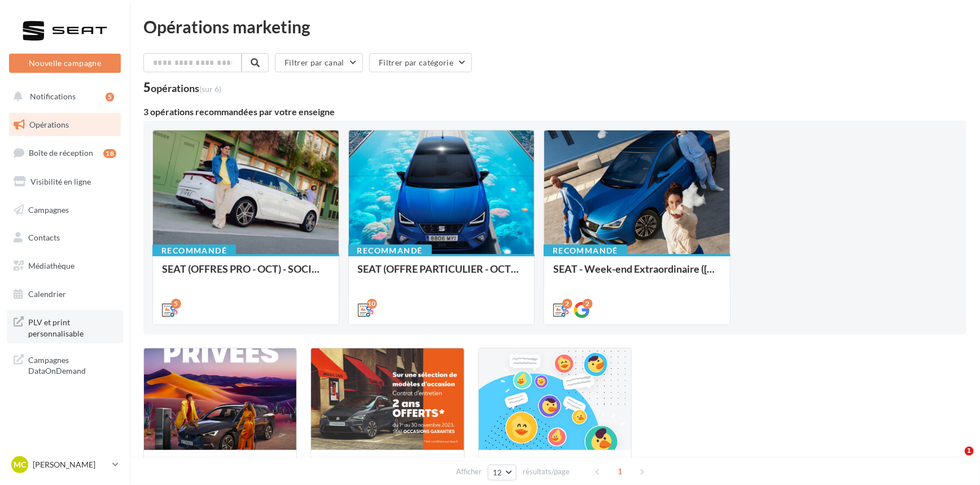  Describe the element at coordinates (63, 97) in the screenshot. I see `button: Notifications 5` at that location.